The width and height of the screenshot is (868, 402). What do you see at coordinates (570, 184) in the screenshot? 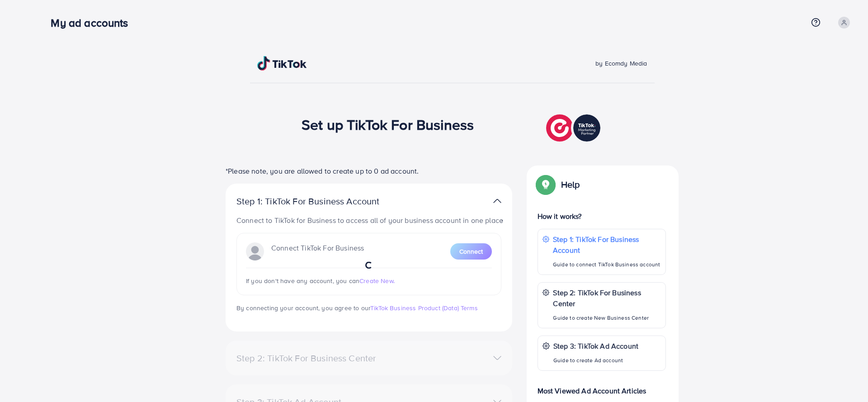
I see `p: Help` at bounding box center [570, 184].